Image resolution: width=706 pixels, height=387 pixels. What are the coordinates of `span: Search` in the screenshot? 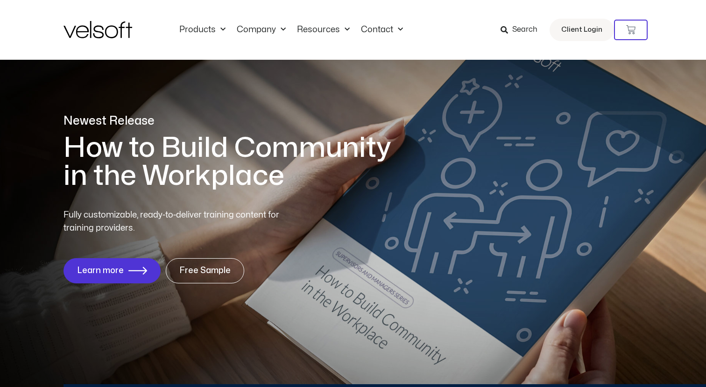 It's located at (524, 30).